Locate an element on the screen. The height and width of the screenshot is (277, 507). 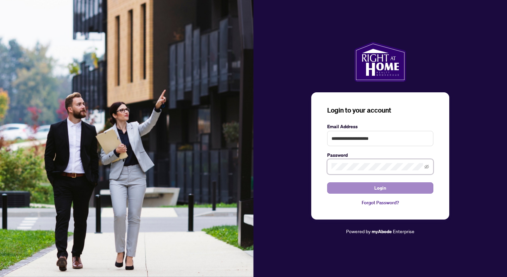
a: myAbode is located at coordinates (382, 231).